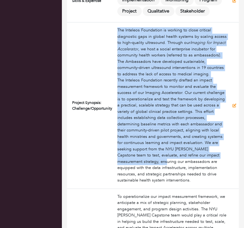 This screenshot has height=228, width=244. What do you see at coordinates (159, 11) in the screenshot?
I see `span: Qualitative` at bounding box center [159, 11].